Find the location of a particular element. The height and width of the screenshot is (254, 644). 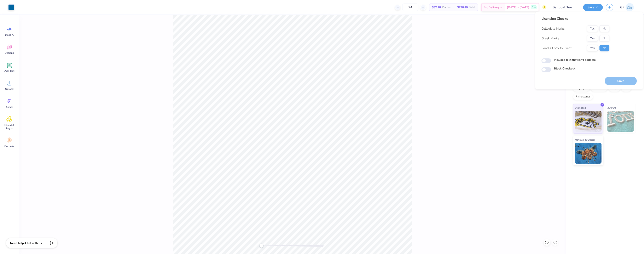

a: GP is located at coordinates (627, 7).